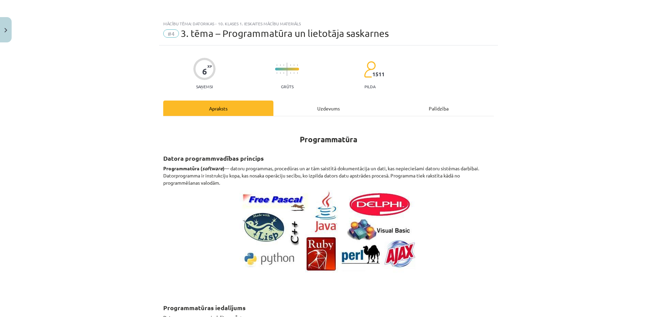 The width and height of the screenshot is (657, 317). I want to click on strong: Programmatūras iedalījums, so click(204, 308).